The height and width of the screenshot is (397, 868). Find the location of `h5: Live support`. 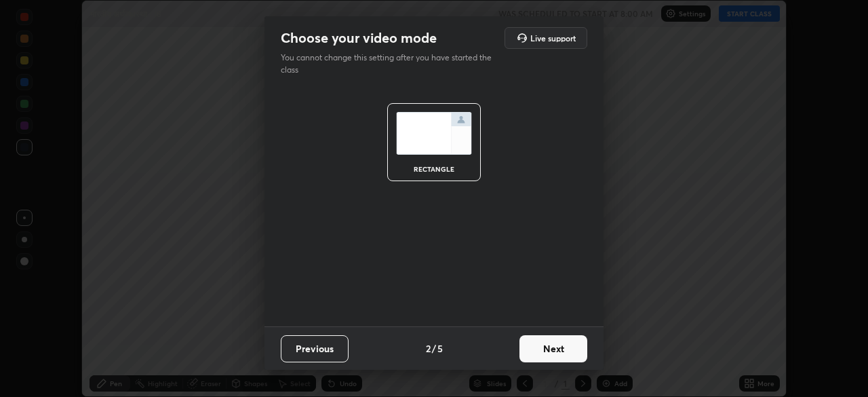

h5: Live support is located at coordinates (552, 38).